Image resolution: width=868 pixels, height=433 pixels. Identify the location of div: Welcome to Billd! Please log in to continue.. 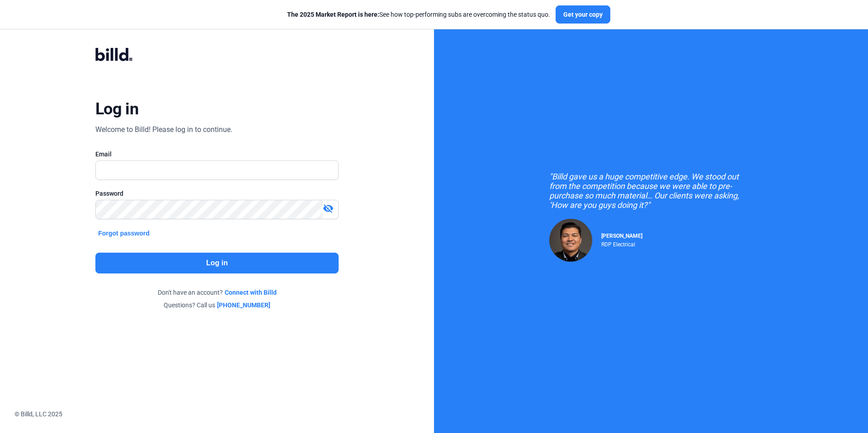
(164, 130).